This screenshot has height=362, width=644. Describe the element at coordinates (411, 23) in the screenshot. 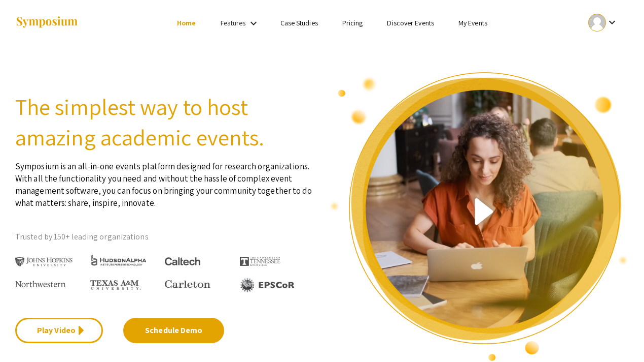

I see `a: Discover Events` at that location.